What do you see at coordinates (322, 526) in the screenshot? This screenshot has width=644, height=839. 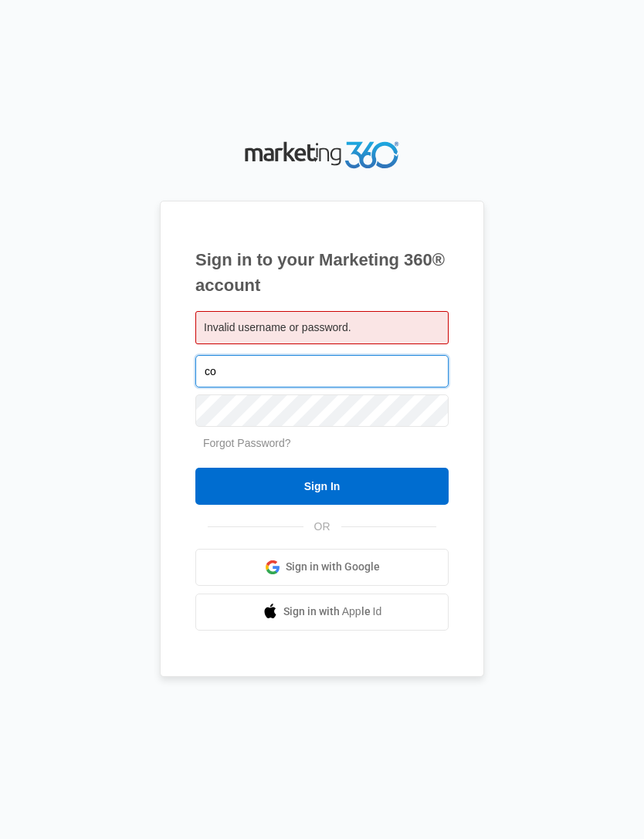 I see `span: OR` at bounding box center [322, 526].